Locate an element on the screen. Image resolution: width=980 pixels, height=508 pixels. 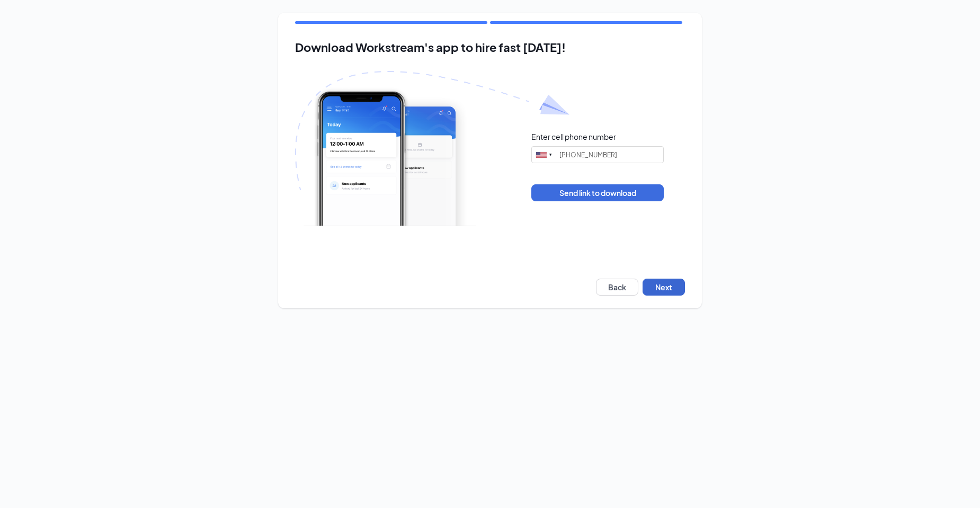
button: Send link to download is located at coordinates (597, 193).